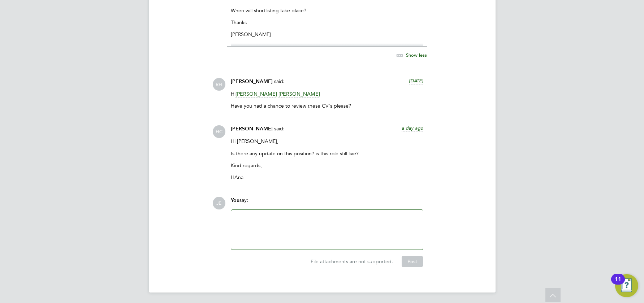  I want to click on p: Hi, so click(327, 94).